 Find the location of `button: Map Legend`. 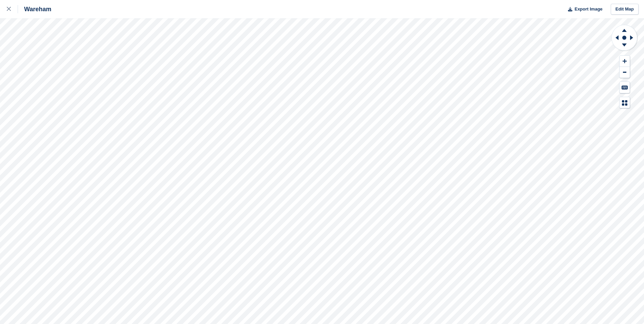

button: Map Legend is located at coordinates (625, 102).